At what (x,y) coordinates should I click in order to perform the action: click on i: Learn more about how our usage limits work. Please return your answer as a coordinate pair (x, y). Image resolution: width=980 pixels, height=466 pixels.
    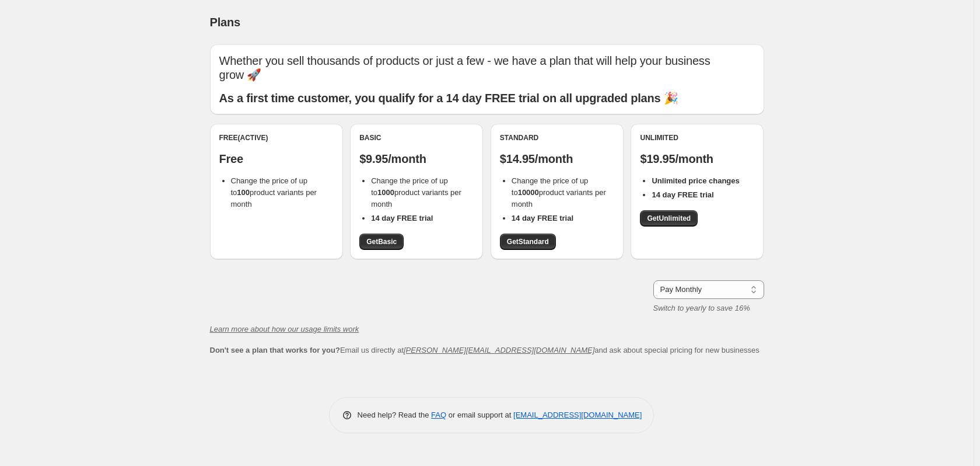
    Looking at the image, I should click on (285, 329).